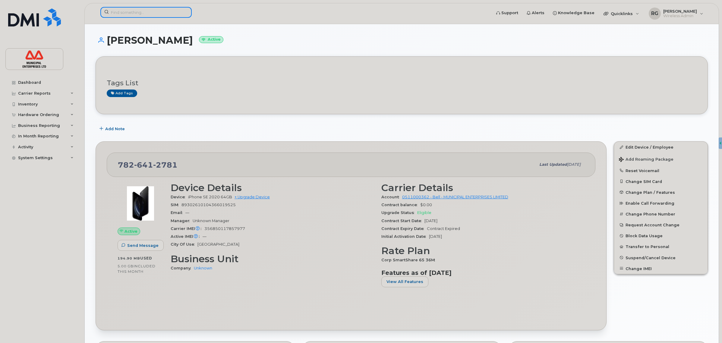  Describe the element at coordinates (252, 197) in the screenshot. I see `a: + Upgrade Device` at that location.